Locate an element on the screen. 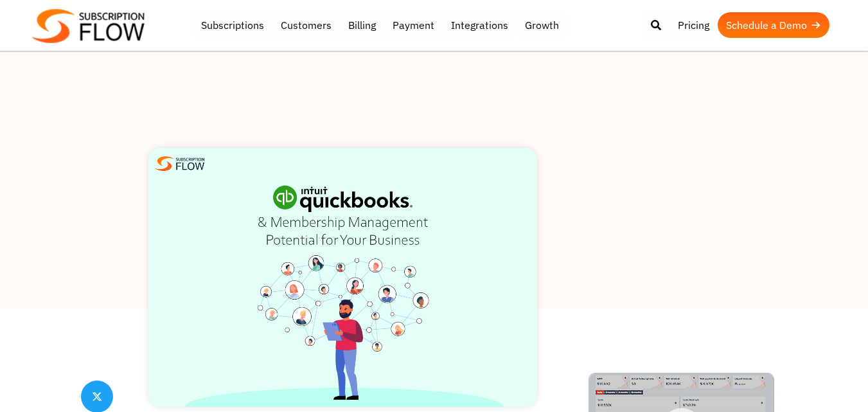 The width and height of the screenshot is (868, 412). img: Subscriptionflow is located at coordinates (88, 26).